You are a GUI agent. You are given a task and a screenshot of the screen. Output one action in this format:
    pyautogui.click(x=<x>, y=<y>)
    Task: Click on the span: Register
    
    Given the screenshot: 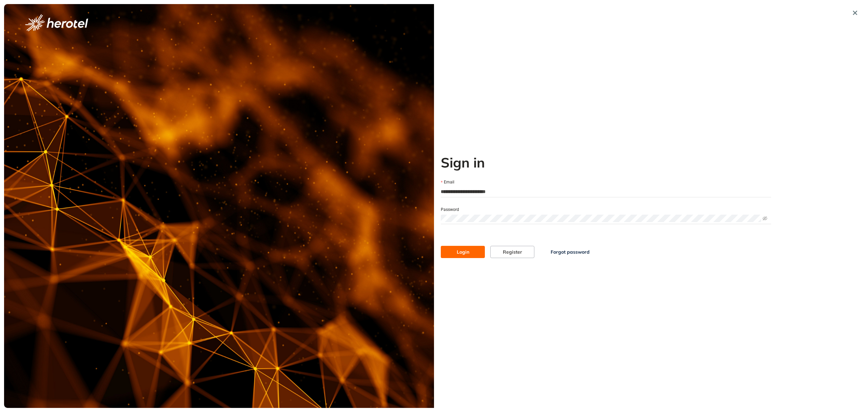 What is the action you would take?
    pyautogui.click(x=512, y=252)
    